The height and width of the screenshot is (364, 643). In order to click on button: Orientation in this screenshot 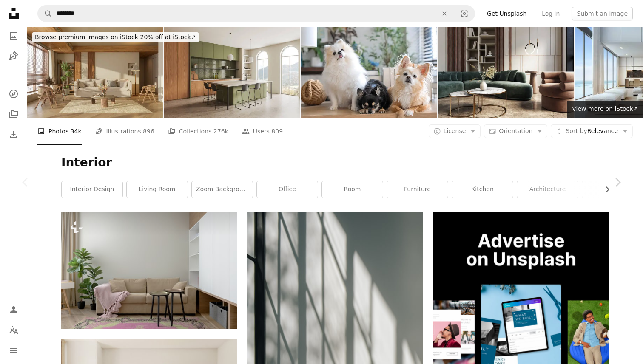, I will do `click(515, 131)`.